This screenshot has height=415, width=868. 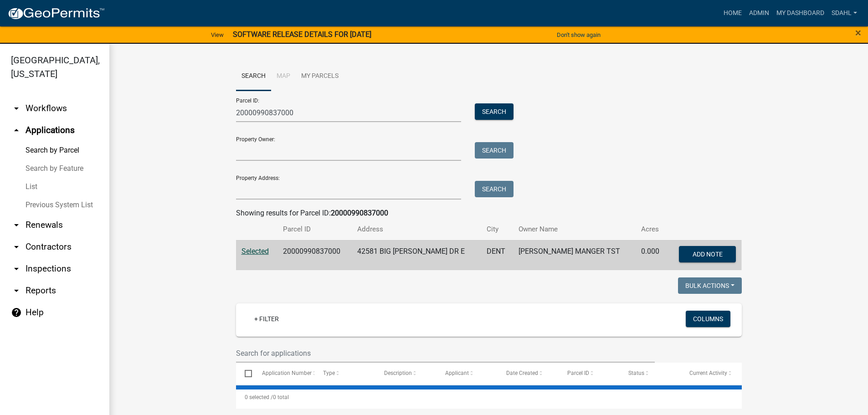 What do you see at coordinates (708, 373) in the screenshot?
I see `span: Current Activity` at bounding box center [708, 373].